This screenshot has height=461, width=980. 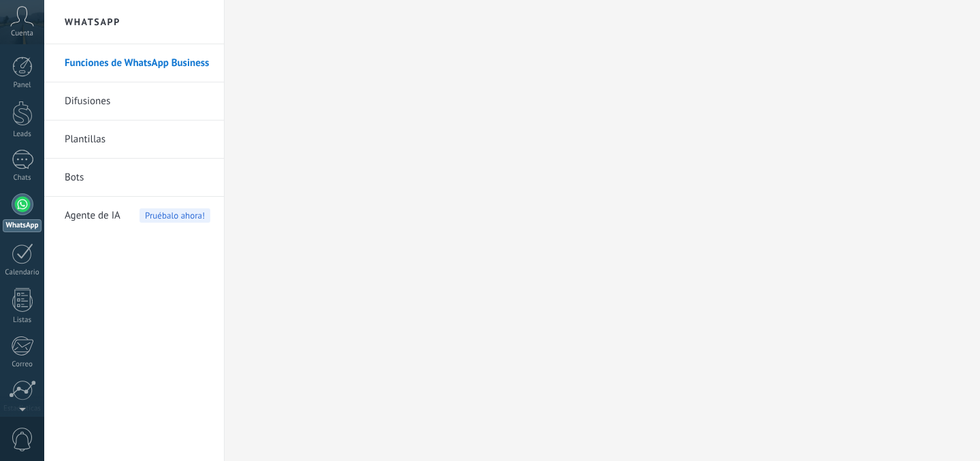 What do you see at coordinates (23, 134) in the screenshot?
I see `div: Leads` at bounding box center [23, 134].